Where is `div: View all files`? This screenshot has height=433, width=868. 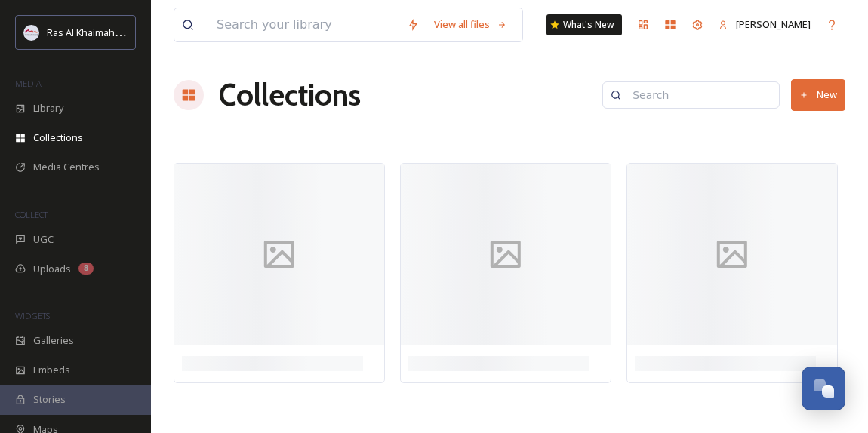 div: View all files is located at coordinates (470, 24).